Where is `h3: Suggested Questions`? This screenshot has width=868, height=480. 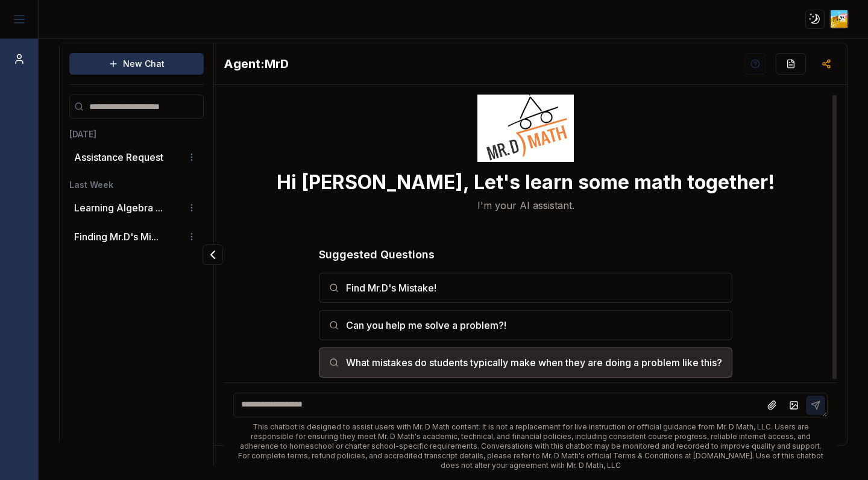 h3: Suggested Questions is located at coordinates (526, 254).